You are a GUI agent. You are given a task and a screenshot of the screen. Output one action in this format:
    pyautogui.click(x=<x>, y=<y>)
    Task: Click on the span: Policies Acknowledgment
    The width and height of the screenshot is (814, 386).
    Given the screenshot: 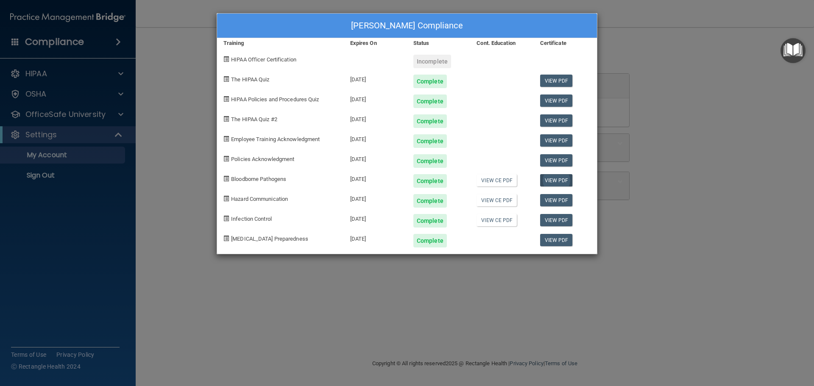 What is the action you would take?
    pyautogui.click(x=262, y=159)
    